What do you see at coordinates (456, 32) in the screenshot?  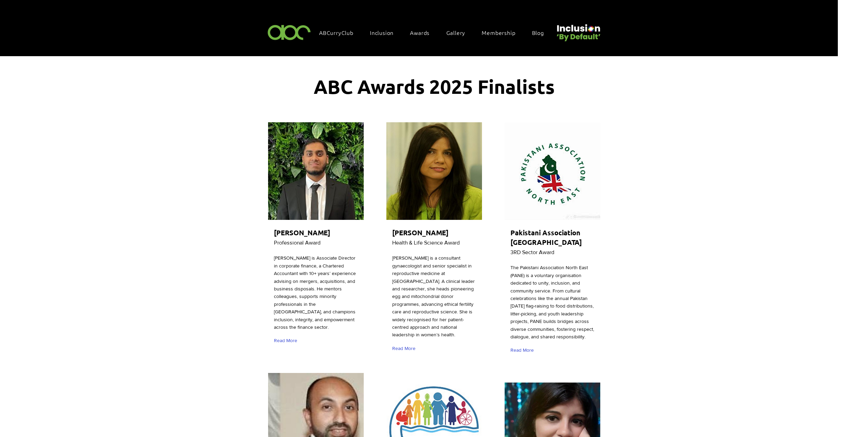 I see `span: Gallery` at bounding box center [456, 32].